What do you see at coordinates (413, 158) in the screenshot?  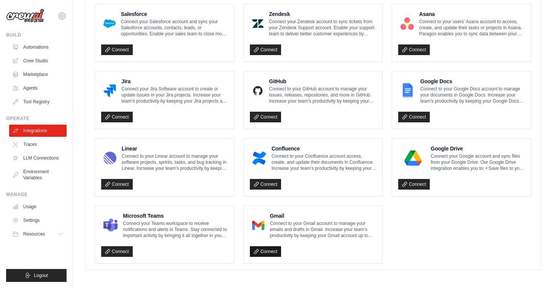 I see `img: Google Drive Logo` at bounding box center [413, 158].